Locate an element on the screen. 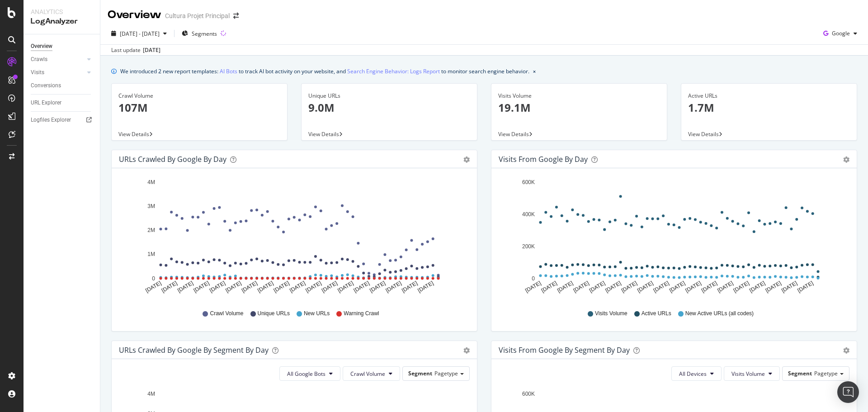 The width and height of the screenshot is (868, 412). div: Visits Volume is located at coordinates (579, 96).